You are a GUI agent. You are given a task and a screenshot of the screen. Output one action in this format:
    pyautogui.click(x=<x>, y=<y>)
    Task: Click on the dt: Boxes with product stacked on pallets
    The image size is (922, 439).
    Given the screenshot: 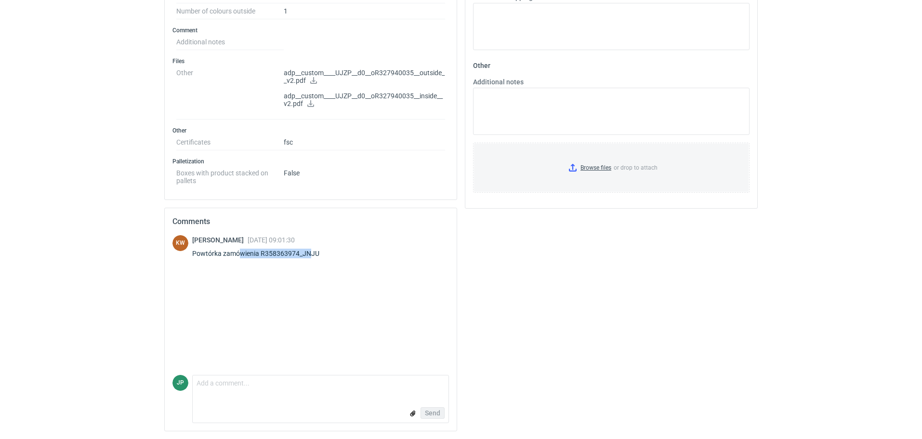 What is the action you would take?
    pyautogui.click(x=230, y=175)
    